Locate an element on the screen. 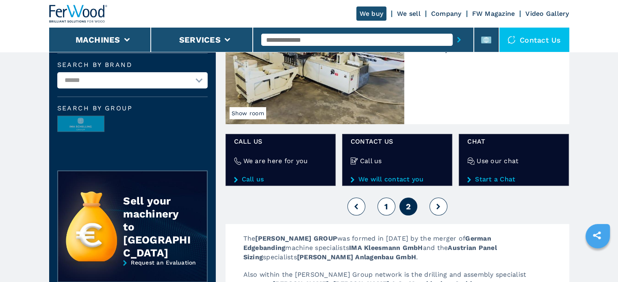  a: Call us is located at coordinates (280, 180).